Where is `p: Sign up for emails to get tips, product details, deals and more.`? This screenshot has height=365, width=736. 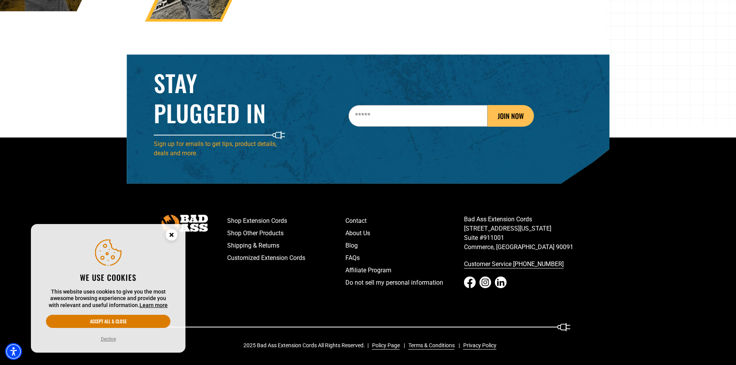 p: Sign up for emails to get tips, product details, deals and more. is located at coordinates (221, 149).